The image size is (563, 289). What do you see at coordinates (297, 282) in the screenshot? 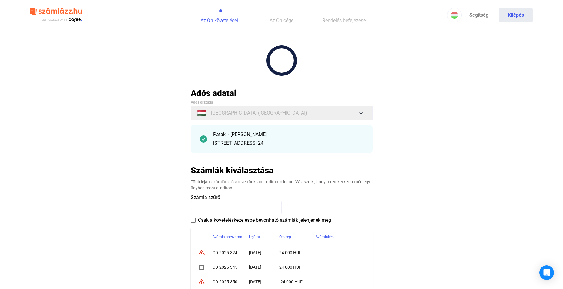
I see `td: -24 000 HUF` at bounding box center [297, 282].